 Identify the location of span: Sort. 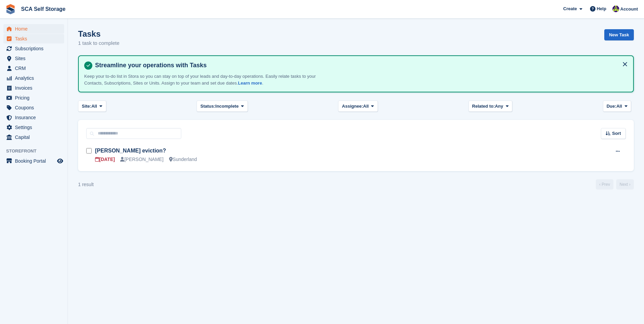
(616, 134).